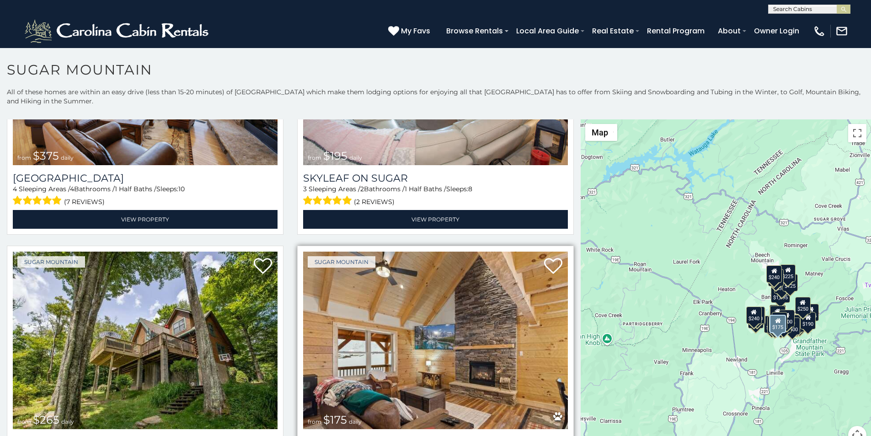 Image resolution: width=871 pixels, height=436 pixels. Describe the element at coordinates (84, 202) in the screenshot. I see `span: (7 reviews)` at that location.